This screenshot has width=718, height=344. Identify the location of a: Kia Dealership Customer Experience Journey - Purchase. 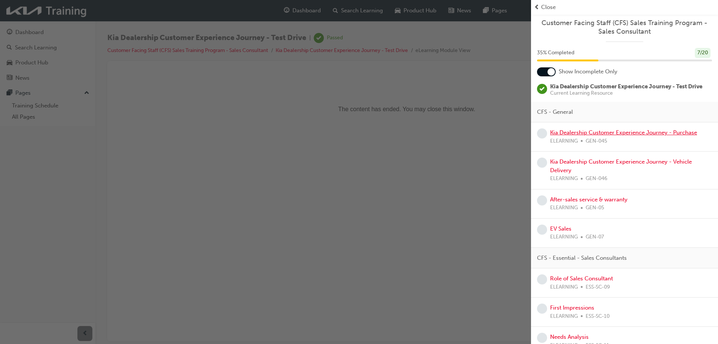
(623, 132).